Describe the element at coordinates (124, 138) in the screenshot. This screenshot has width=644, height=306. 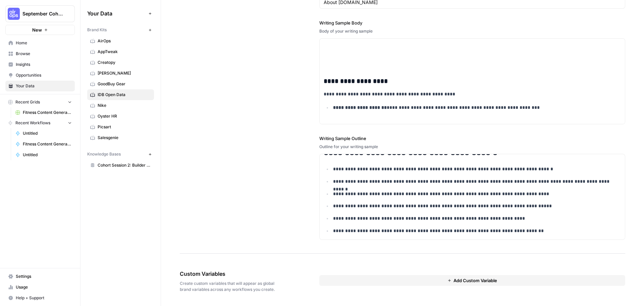
I see `span: Salesgenie` at that location.